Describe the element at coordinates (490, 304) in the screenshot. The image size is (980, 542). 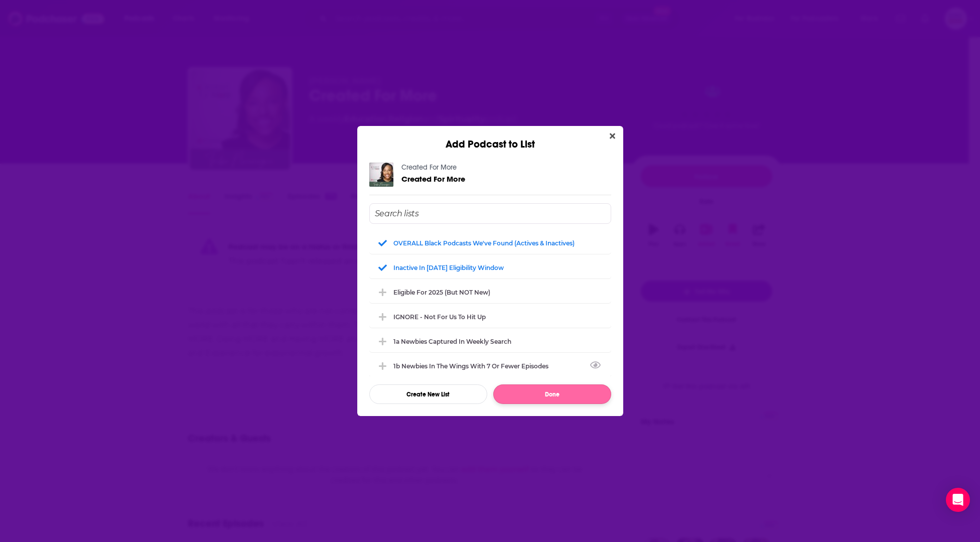
I see `div: Add Podcast To List` at that location.